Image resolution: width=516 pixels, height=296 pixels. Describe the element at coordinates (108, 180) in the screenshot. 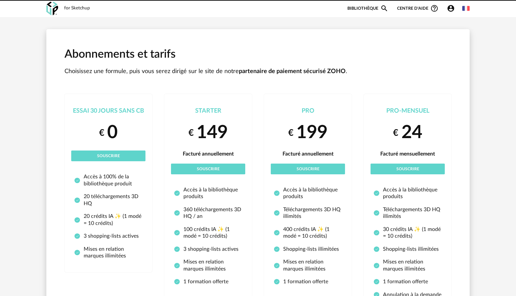

I see `li: Accès à 100% de la bibliothèque produit` at that location.